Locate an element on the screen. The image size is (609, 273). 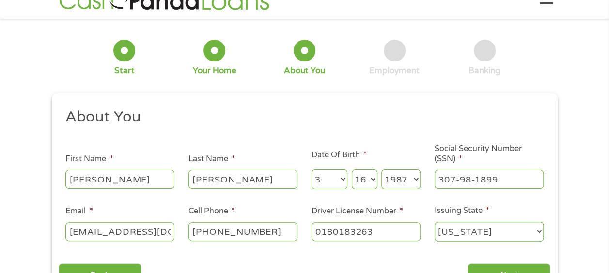
div: Employment is located at coordinates (395, 71).